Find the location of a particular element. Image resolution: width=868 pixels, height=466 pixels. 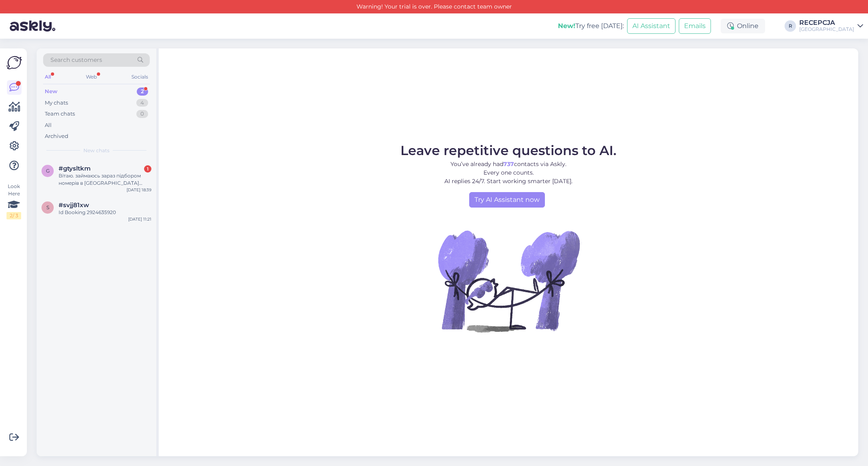

div: Team chats is located at coordinates (60, 114).